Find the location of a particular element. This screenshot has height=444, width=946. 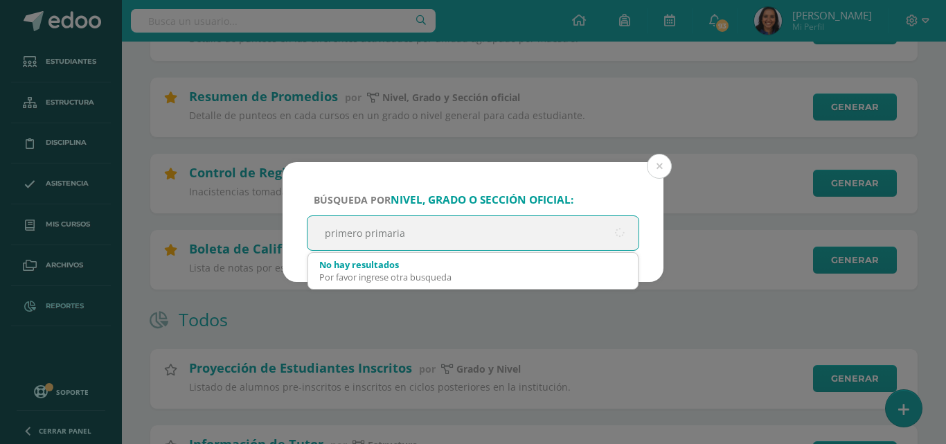

input: ej. Primero primaria, etc. is located at coordinates (473, 233).